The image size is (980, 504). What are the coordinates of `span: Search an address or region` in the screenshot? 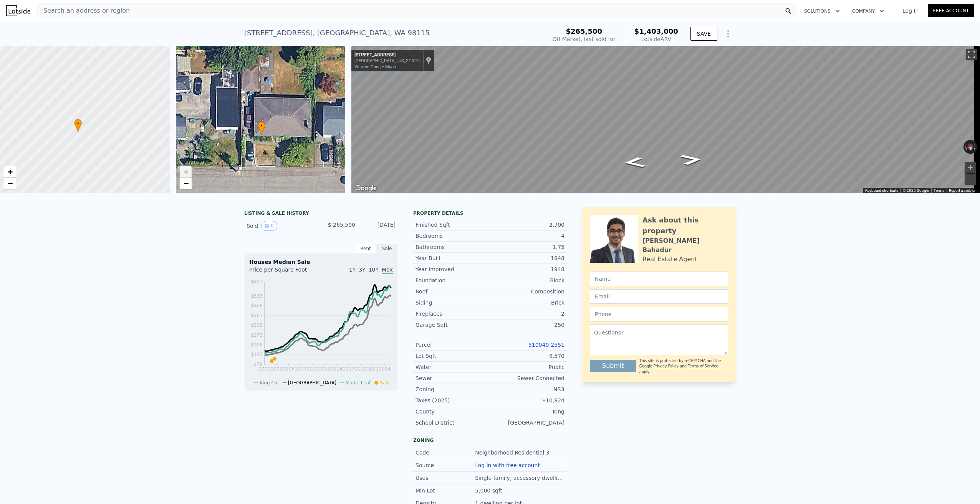 It's located at (84, 11).